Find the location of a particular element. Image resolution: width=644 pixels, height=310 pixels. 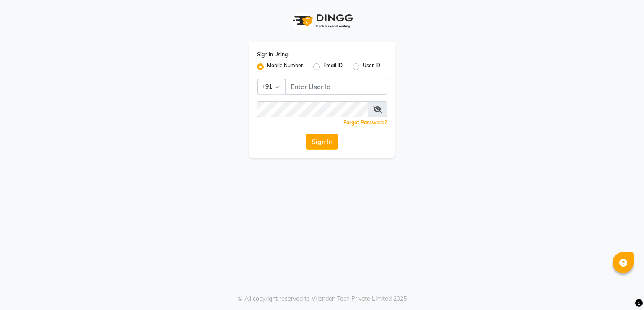

label: Sign In Using: is located at coordinates (273, 54).